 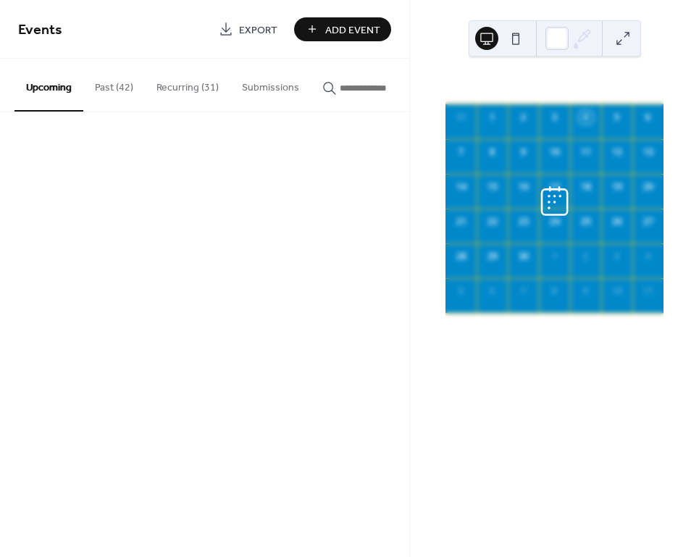 What do you see at coordinates (40, 30) in the screenshot?
I see `span: Events` at bounding box center [40, 30].